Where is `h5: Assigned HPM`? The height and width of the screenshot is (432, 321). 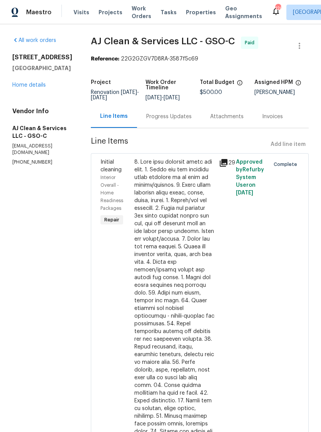
h5: Assigned HPM is located at coordinates (273, 82).